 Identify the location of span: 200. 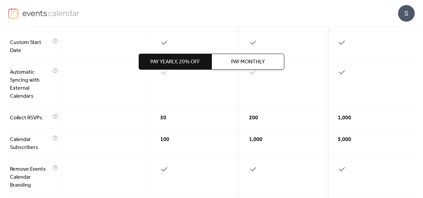
(253, 118).